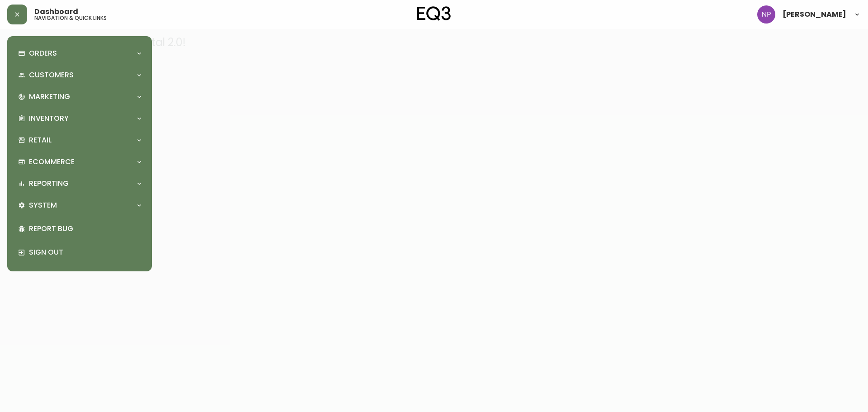 This screenshot has height=412, width=868. I want to click on div: Marketing, so click(80, 97).